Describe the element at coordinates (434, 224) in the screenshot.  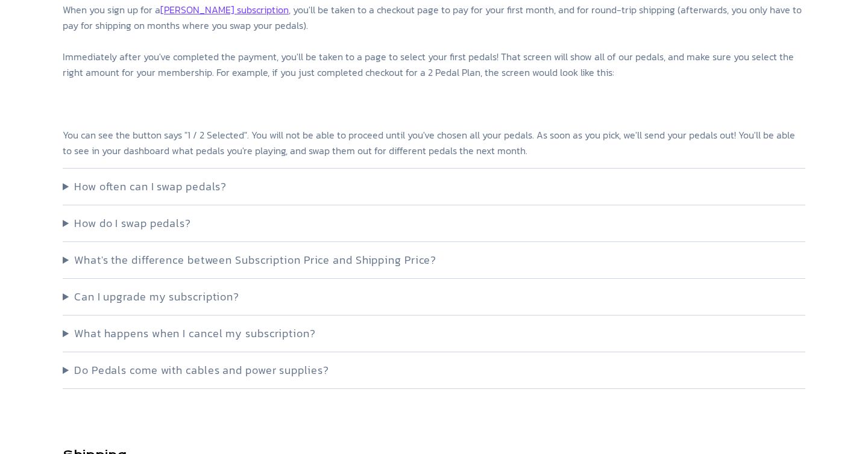
I see `summary: How do I swap pedals?` at that location.